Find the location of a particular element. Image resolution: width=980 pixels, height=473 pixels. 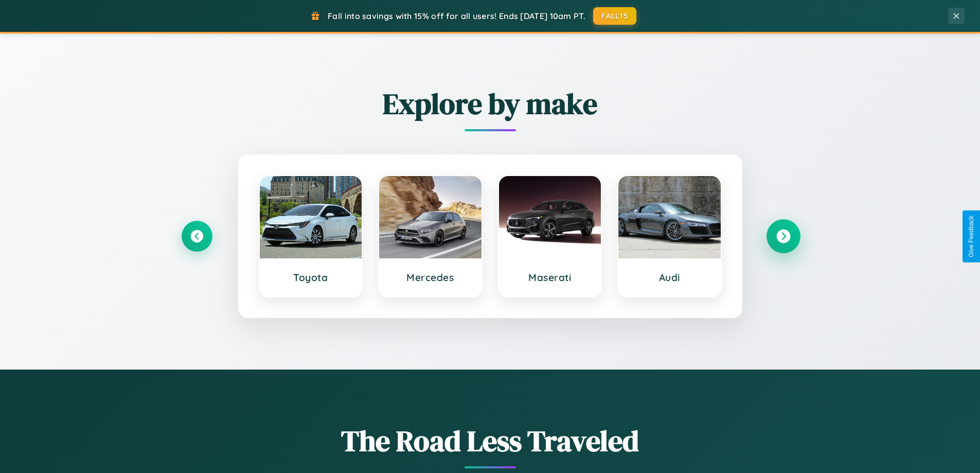

button: FALL15 is located at coordinates (615, 16).